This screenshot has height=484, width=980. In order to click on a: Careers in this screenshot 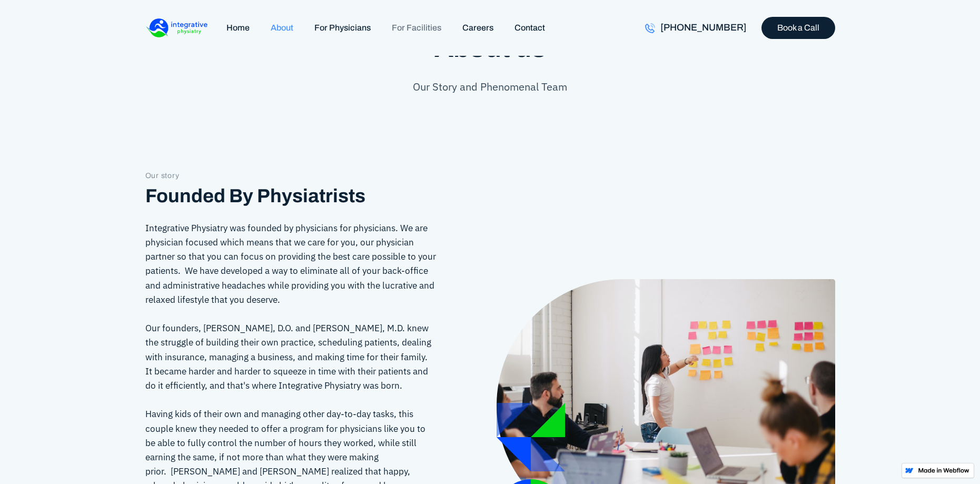, I will do `click(478, 28)`.